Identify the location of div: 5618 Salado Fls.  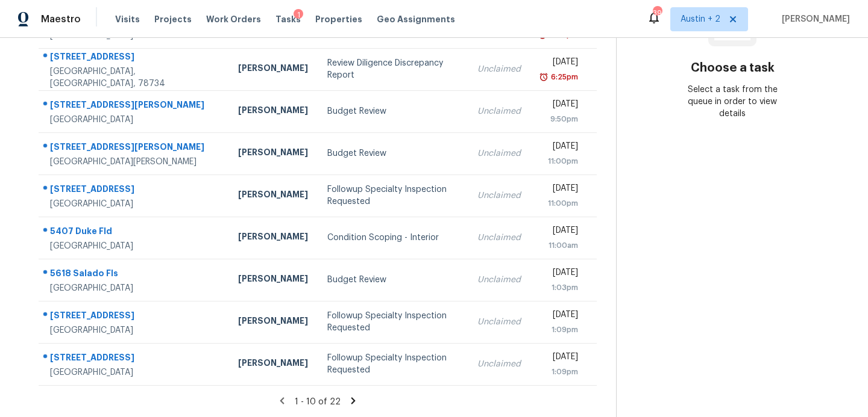
(135, 275).